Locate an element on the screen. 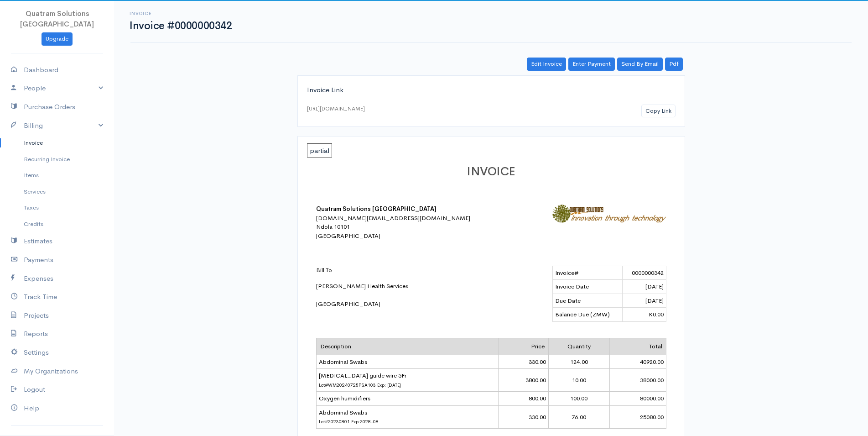 The width and height of the screenshot is (868, 436). img: logo-31762.jpg is located at coordinates (609, 214).